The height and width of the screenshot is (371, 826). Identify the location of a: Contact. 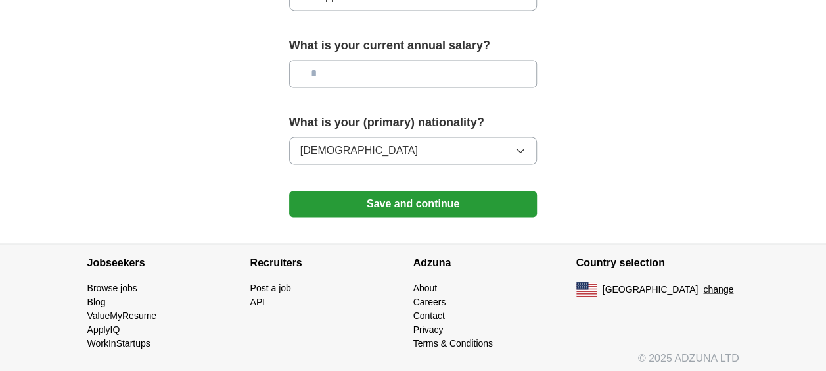
(429, 315).